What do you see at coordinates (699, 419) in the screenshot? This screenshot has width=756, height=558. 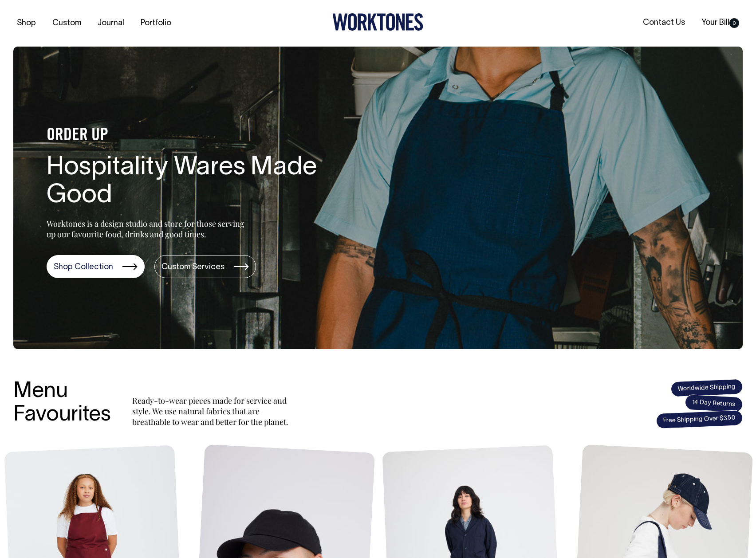 I see `span: Free Shipping Over $350` at bounding box center [699, 419].